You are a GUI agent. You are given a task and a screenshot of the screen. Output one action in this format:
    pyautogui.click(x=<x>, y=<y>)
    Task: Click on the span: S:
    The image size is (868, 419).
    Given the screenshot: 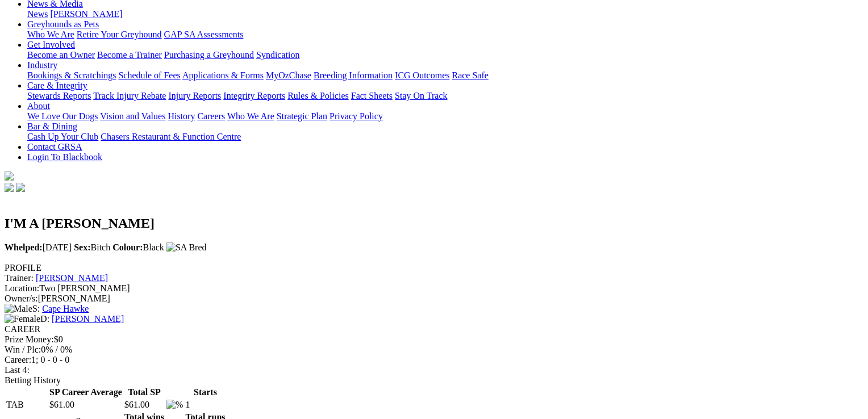 What is the action you would take?
    pyautogui.click(x=22, y=308)
    